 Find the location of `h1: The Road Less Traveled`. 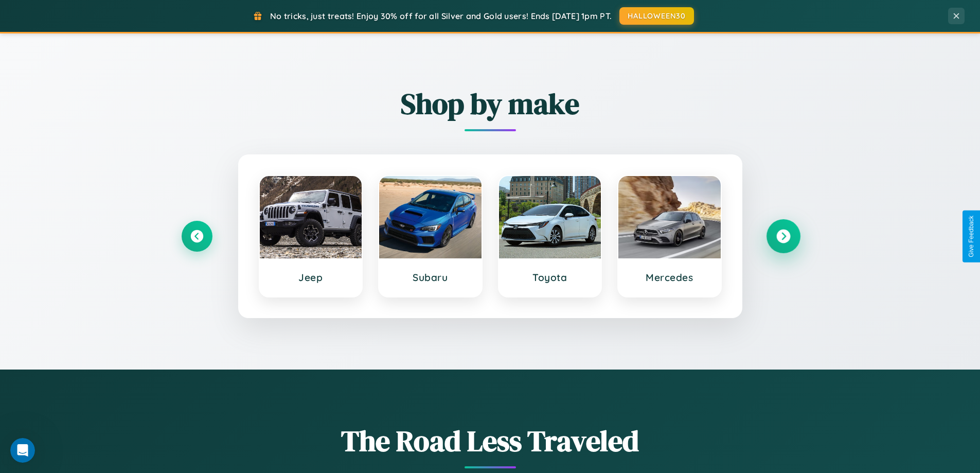

h1: The Road Less Traveled is located at coordinates (490, 441).